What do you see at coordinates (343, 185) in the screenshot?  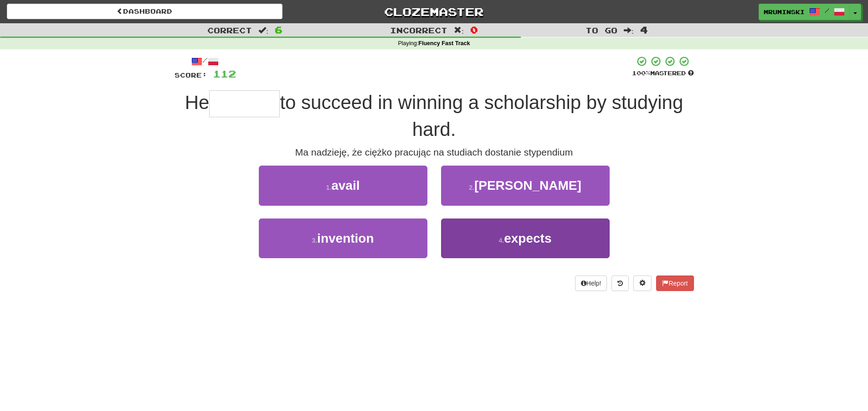 I see `button: 1.avail` at bounding box center [343, 185].